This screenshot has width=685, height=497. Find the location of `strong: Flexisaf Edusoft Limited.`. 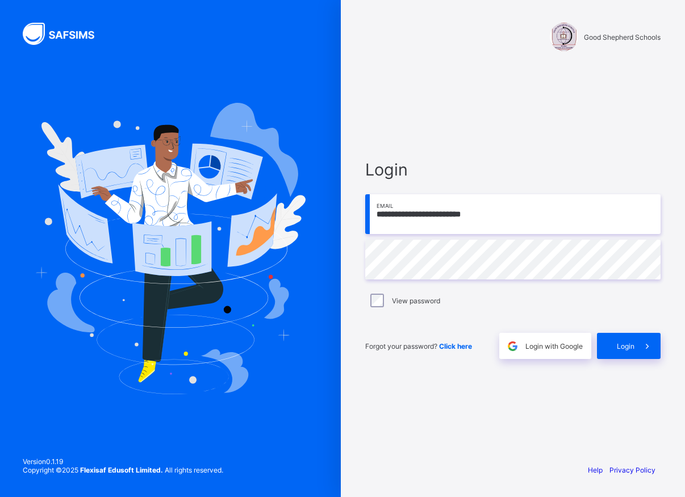

strong: Flexisaf Edusoft Limited. is located at coordinates (121, 469).